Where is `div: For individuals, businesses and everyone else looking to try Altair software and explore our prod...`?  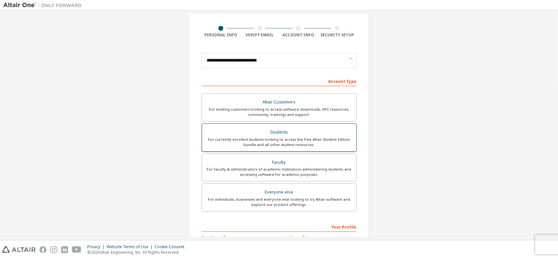
div: For individuals, businesses and everyone else looking to try Altair software and explore our prod... is located at coordinates (279, 202).